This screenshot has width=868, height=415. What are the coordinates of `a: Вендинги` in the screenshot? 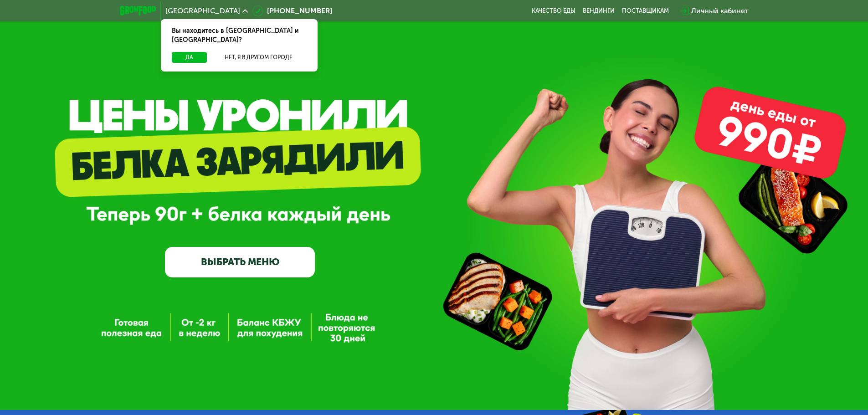 It's located at (599, 11).